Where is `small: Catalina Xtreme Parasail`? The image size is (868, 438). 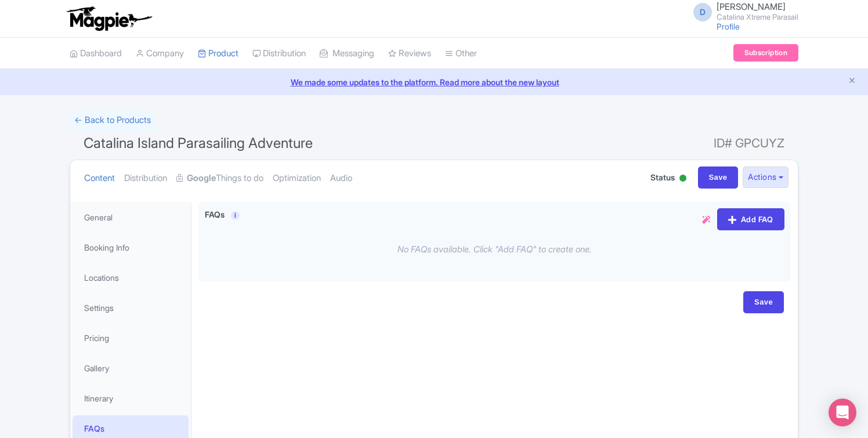
small: Catalina Xtreme Parasail is located at coordinates (757, 17).